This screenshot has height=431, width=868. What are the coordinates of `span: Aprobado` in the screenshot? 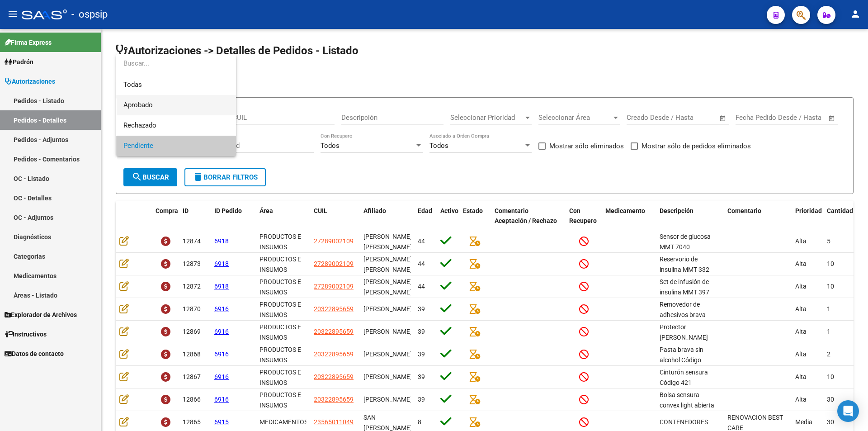 It's located at (138, 105).